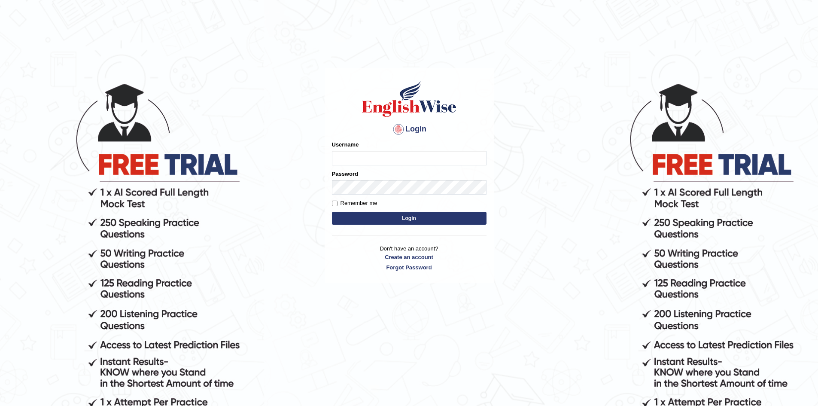 The height and width of the screenshot is (406, 818). I want to click on label: Remember me, so click(355, 203).